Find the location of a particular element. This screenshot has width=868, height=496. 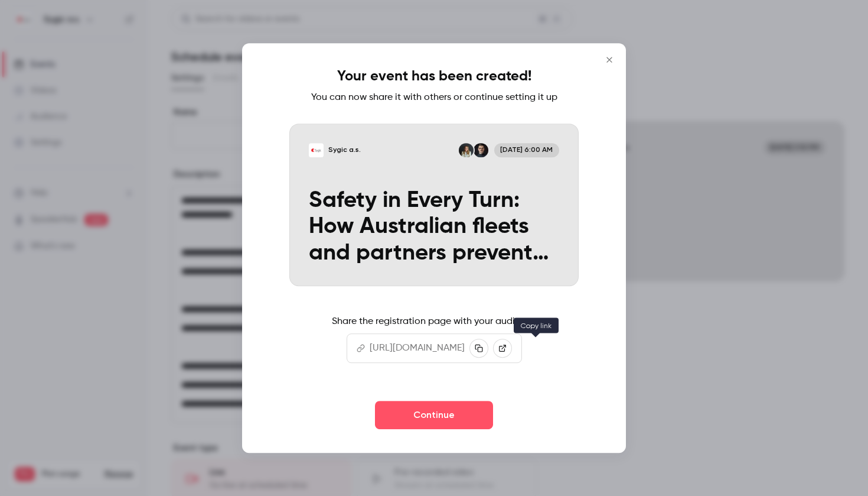

p: Share the registration page with your audience is located at coordinates (434, 321).